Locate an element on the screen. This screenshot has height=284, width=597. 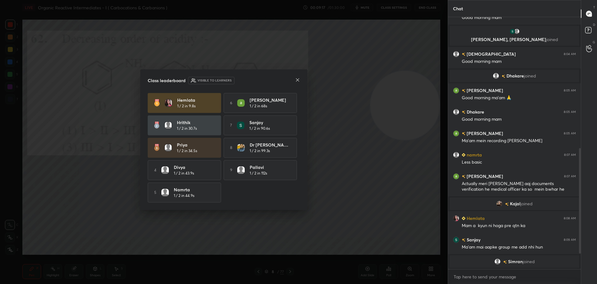
span: Kajal is located at coordinates (515, 204).